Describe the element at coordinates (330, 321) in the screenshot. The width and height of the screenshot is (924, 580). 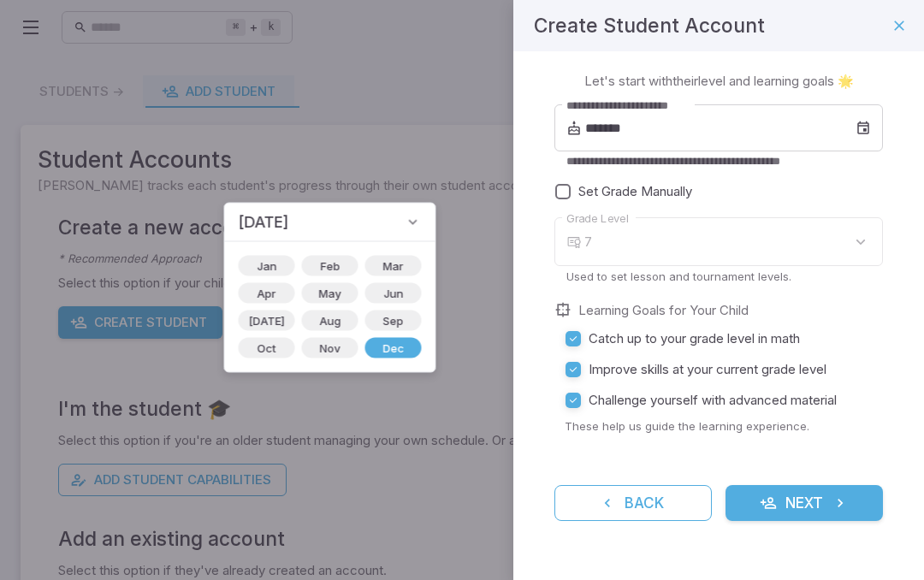
I see `div: Aug` at that location.